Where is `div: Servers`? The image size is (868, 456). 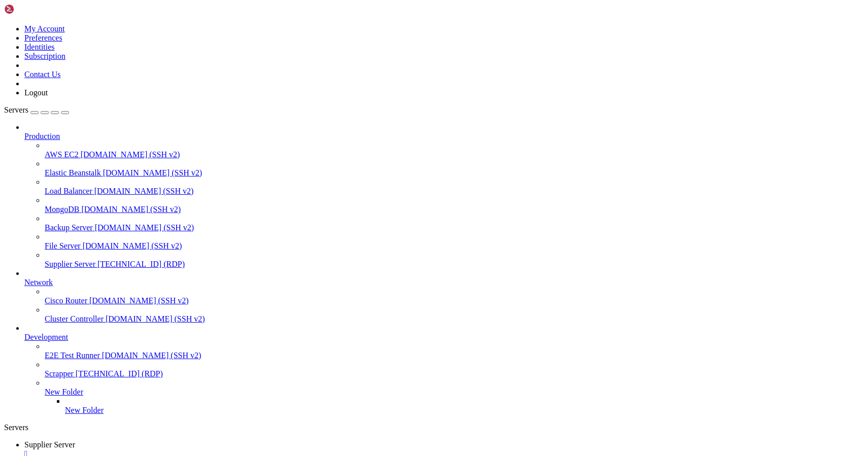 div: Servers is located at coordinates (434, 428).